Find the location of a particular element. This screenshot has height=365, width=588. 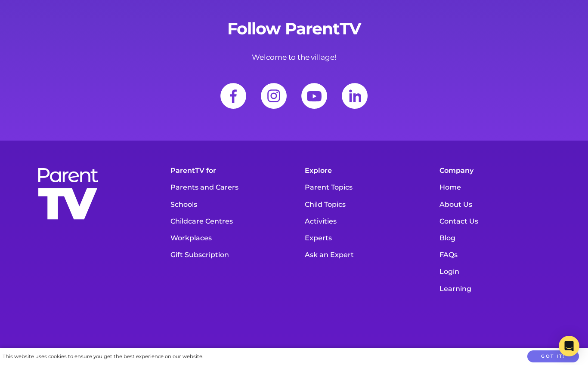

a: Contact Us is located at coordinates (496, 221).